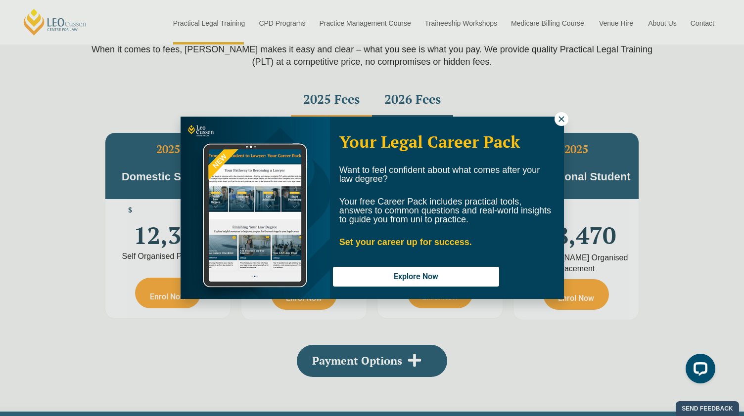 This screenshot has height=416, width=744. What do you see at coordinates (429, 141) in the screenshot?
I see `span: Your Legal Career Pack` at bounding box center [429, 141].